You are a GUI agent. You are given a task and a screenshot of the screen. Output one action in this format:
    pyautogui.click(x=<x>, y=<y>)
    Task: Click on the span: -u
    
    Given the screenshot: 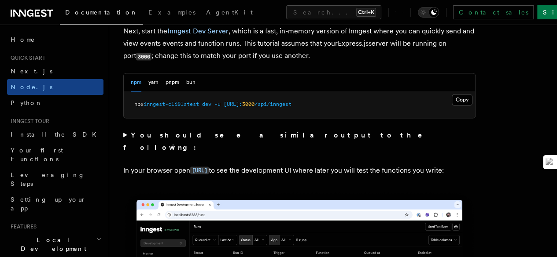 What is the action you would take?
    pyautogui.click(x=217, y=104)
    